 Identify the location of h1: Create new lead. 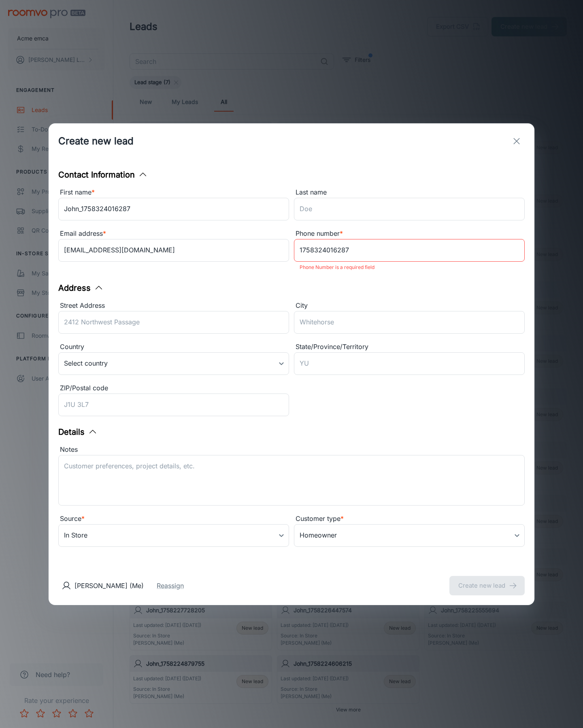
(96, 141).